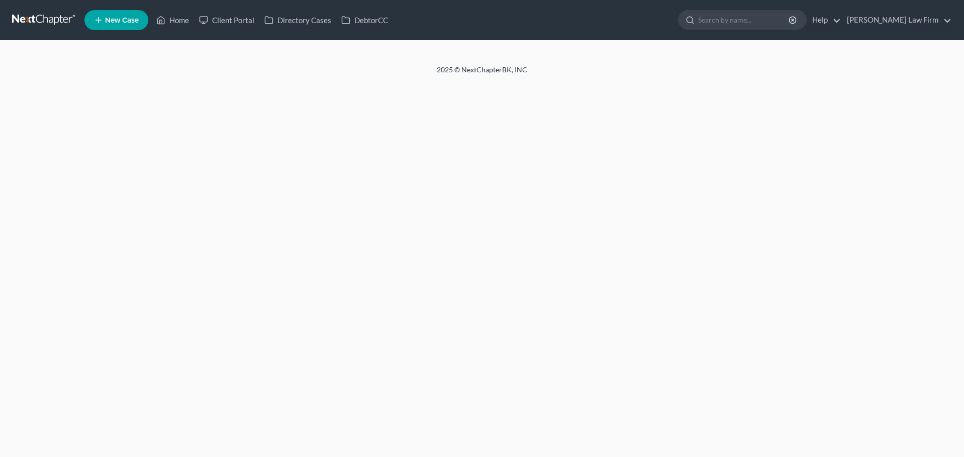 This screenshot has height=457, width=964. What do you see at coordinates (482, 74) in the screenshot?
I see `div: 2025 © NextChapterBK, INC` at bounding box center [482, 74].